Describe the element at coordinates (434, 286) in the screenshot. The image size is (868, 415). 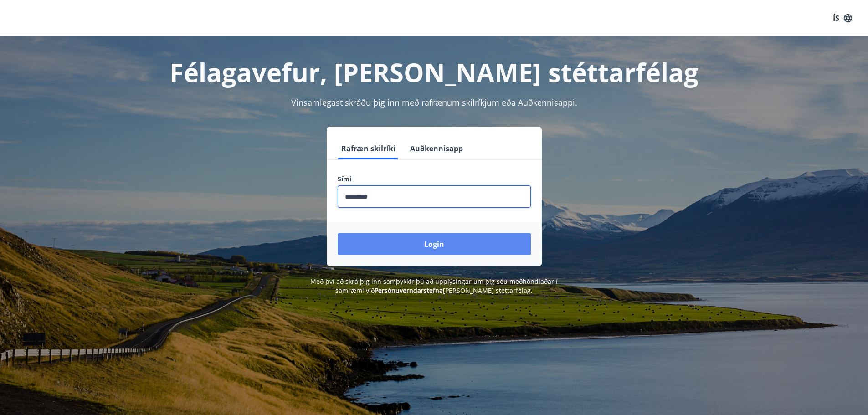
I see `span: Með því að skrá þig inn samþykkir þú að upplýsingar um þig séu meðhöndlaðar í samræmi við [PERSON...` at that location.